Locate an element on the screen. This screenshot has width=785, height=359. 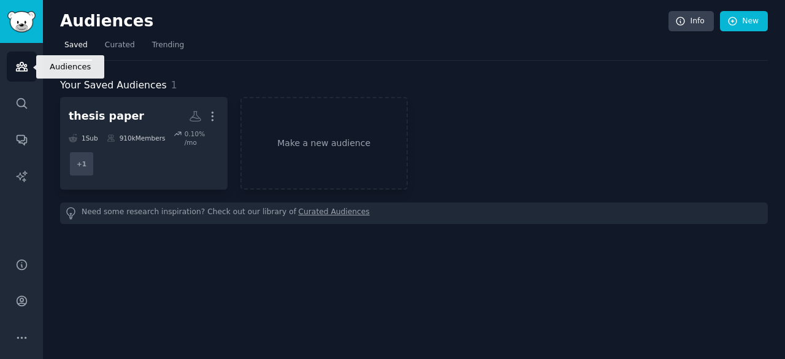
a: Curated is located at coordinates (120, 48).